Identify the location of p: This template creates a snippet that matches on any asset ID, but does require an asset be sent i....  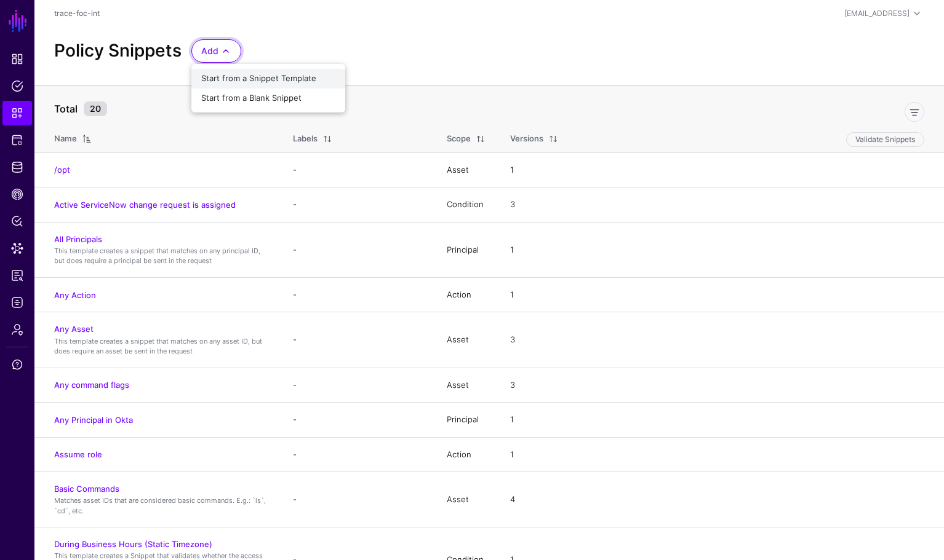
(161, 346).